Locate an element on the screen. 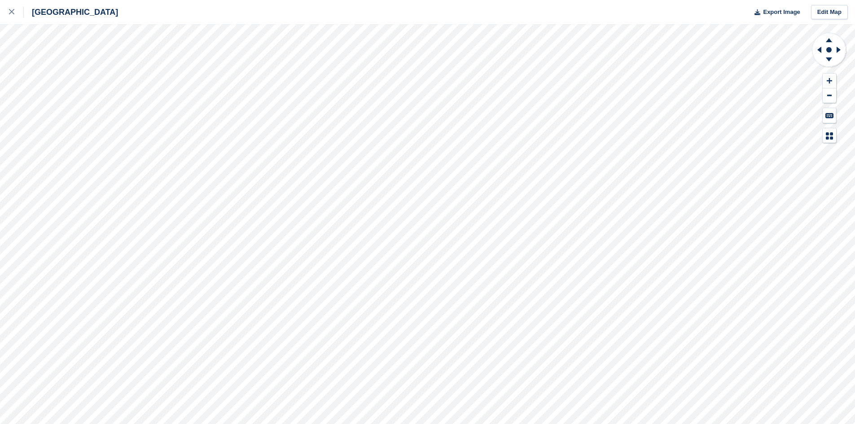 This screenshot has height=424, width=855. button: Keyboard Shortcuts is located at coordinates (830, 115).